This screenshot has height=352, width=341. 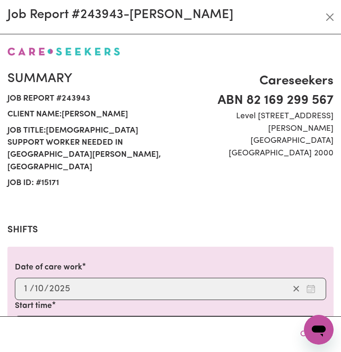 I want to click on span: ABN 82 169 299 567, so click(x=255, y=101).